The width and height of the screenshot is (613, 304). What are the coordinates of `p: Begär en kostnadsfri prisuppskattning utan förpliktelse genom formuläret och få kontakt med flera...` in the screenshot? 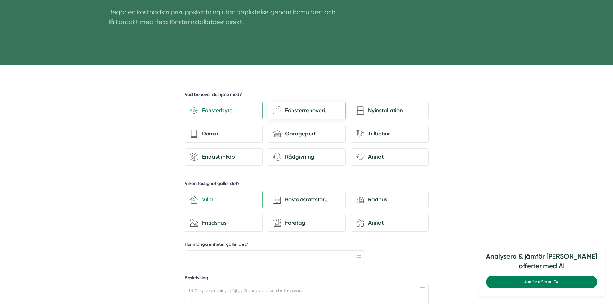 It's located at (222, 19).